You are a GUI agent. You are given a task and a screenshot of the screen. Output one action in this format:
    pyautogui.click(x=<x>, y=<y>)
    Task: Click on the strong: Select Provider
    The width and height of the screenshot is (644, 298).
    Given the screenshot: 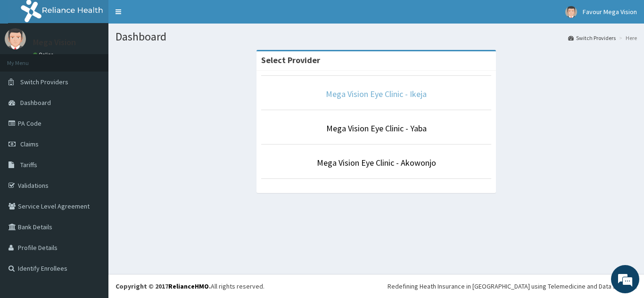 What is the action you would take?
    pyautogui.click(x=290, y=60)
    